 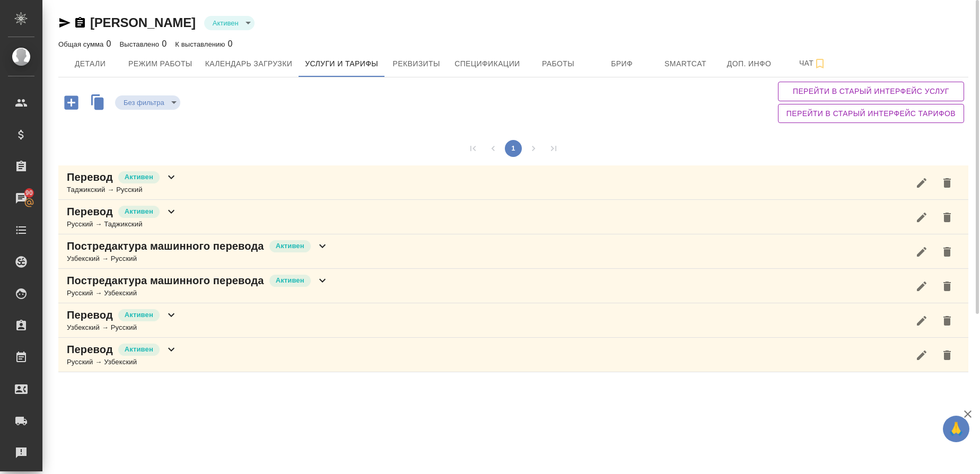 I want to click on div: ПереводАктивенТаджикский → Русский, so click(x=514, y=183).